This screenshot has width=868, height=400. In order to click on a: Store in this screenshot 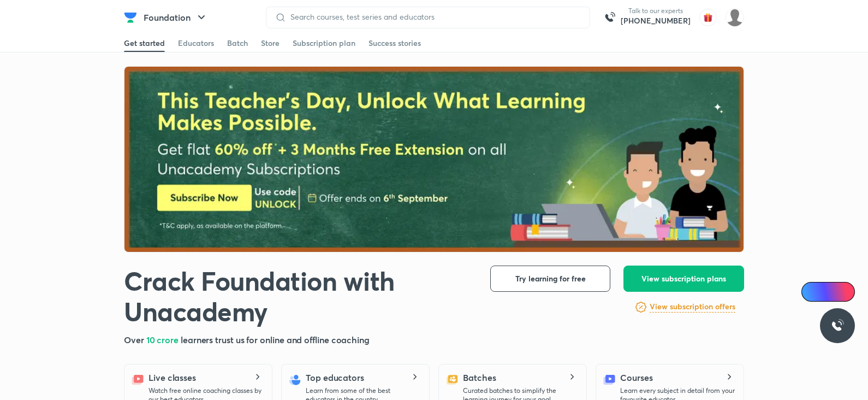, I will do `click(270, 44)`.